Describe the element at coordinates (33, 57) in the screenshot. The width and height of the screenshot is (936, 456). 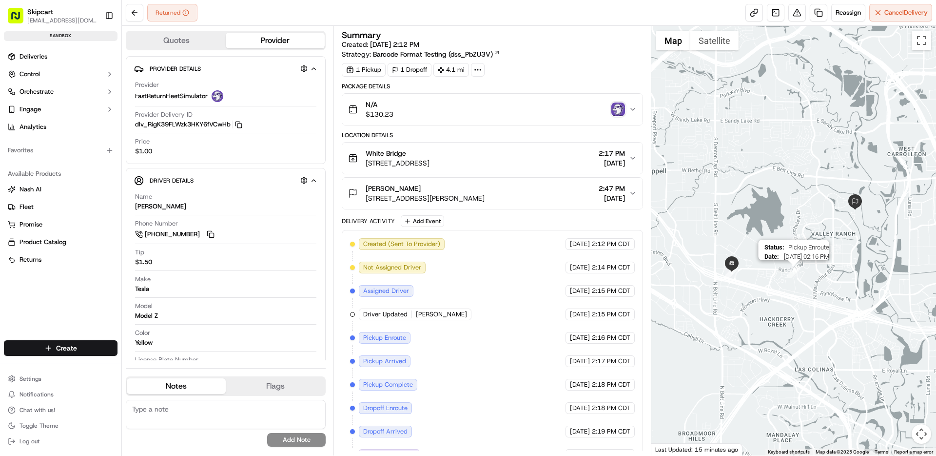
I see `span: Deliveries` at that location.